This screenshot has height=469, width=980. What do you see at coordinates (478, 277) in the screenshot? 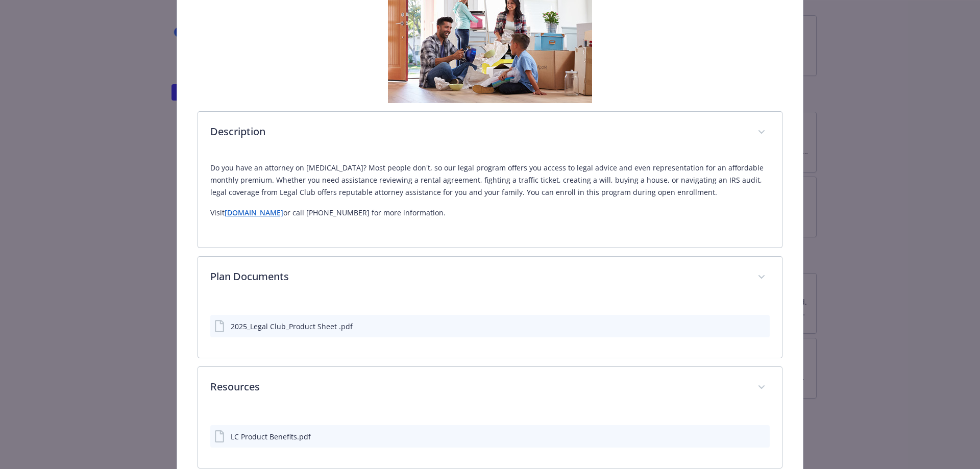
I see `p: Plan Documents` at bounding box center [478, 277].